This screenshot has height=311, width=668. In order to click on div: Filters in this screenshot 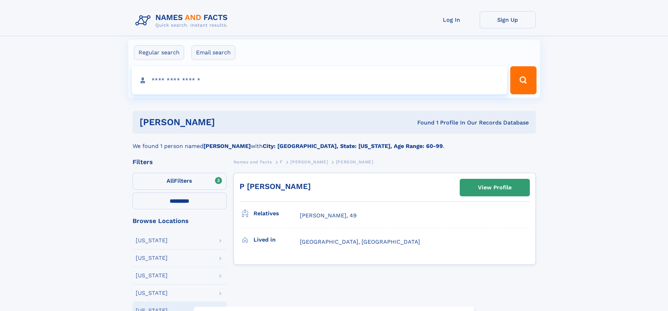, I will do `click(180, 162)`.